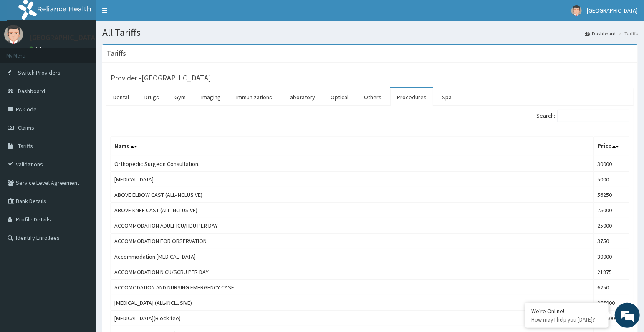 The image size is (644, 332). What do you see at coordinates (352, 241) in the screenshot?
I see `td: ACCOMMODATION FOR OBSERVATION` at bounding box center [352, 241].